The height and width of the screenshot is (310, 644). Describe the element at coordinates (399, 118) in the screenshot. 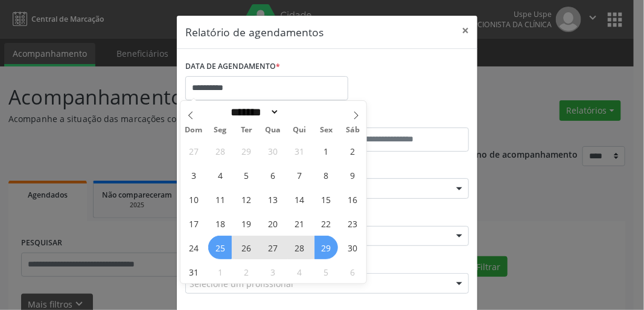

I see `label: ATÉ` at that location.